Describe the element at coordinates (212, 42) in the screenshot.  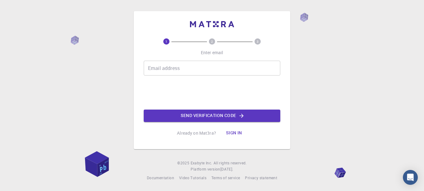
I see `text: 2` at that location.